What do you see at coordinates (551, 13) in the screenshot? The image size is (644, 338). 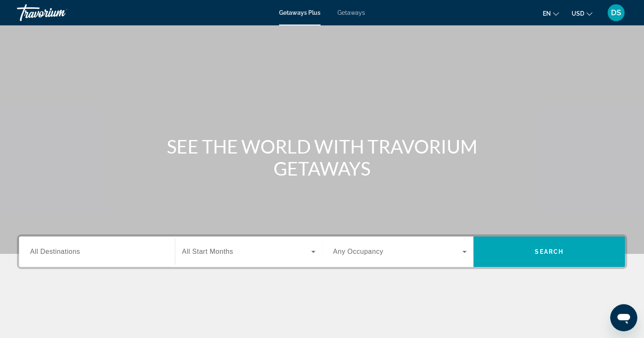 I see `button: Change language` at bounding box center [551, 13].